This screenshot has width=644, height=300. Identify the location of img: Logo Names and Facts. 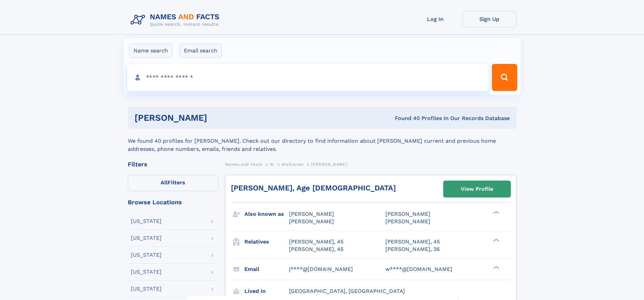
(176, 20).